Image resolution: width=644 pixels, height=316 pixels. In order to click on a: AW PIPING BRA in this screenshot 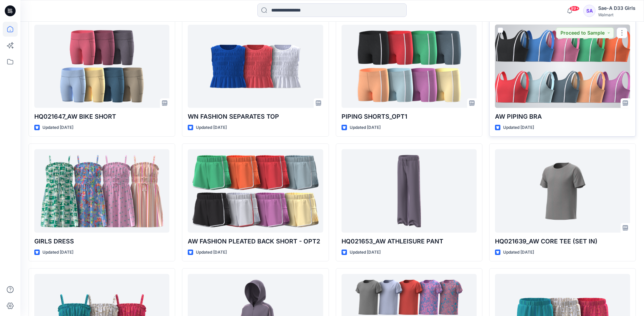, I will do `click(563, 66)`.